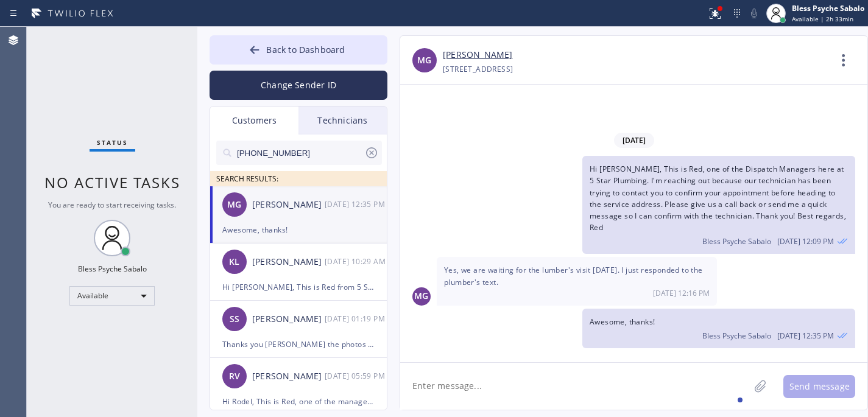 Image resolution: width=868 pixels, height=417 pixels. What do you see at coordinates (235, 377) in the screenshot?
I see `span: RV` at bounding box center [235, 377].